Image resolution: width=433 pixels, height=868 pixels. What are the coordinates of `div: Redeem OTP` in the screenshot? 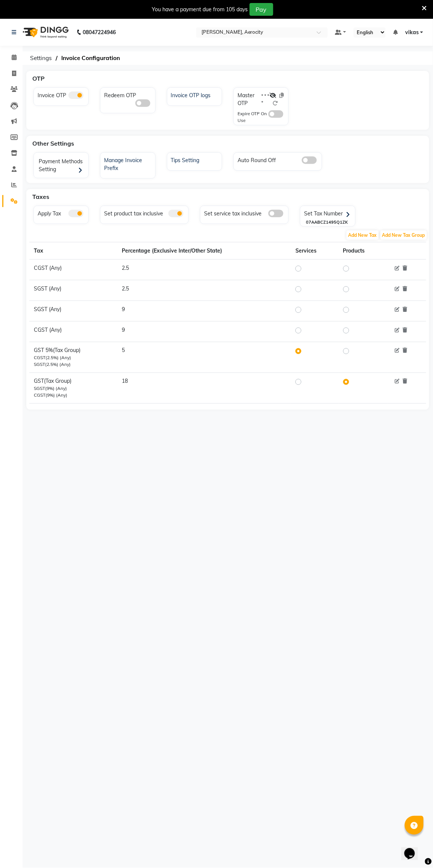 It's located at (128, 98).